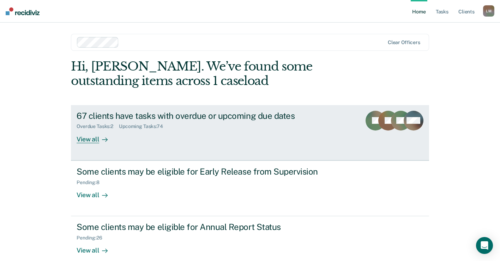 Image resolution: width=500 pixels, height=261 pixels. I want to click on button: LM, so click(489, 11).